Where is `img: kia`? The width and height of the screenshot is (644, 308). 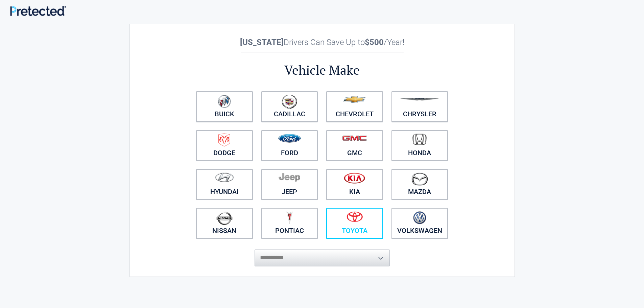 img: kia is located at coordinates (354, 178).